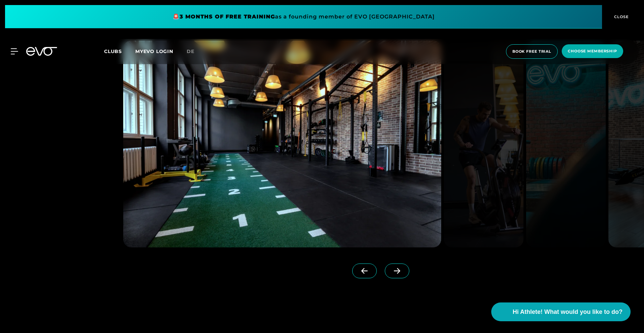 Image resolution: width=644 pixels, height=333 pixels. I want to click on a: Clubs, so click(119, 51).